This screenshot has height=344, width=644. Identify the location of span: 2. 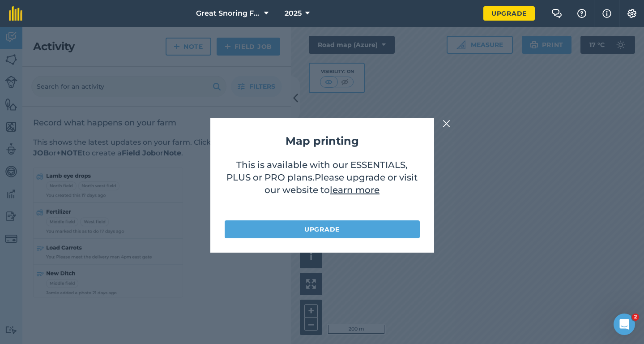
(636, 317).